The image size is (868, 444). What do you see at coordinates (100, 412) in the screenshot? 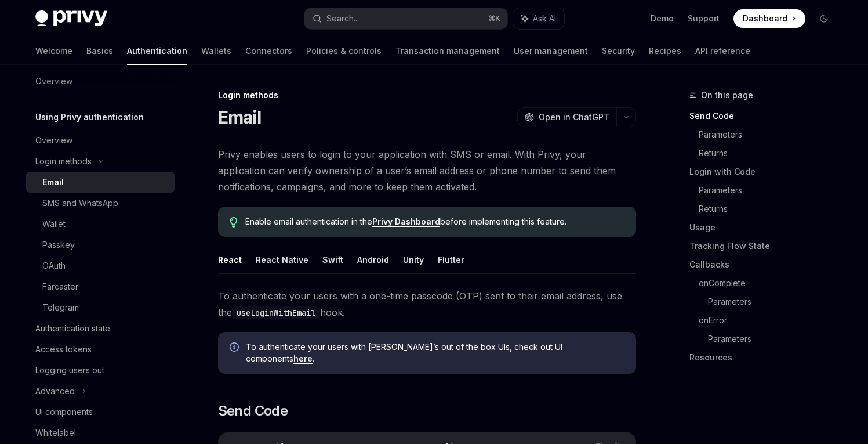
I see `a: UI components` at bounding box center [100, 412].